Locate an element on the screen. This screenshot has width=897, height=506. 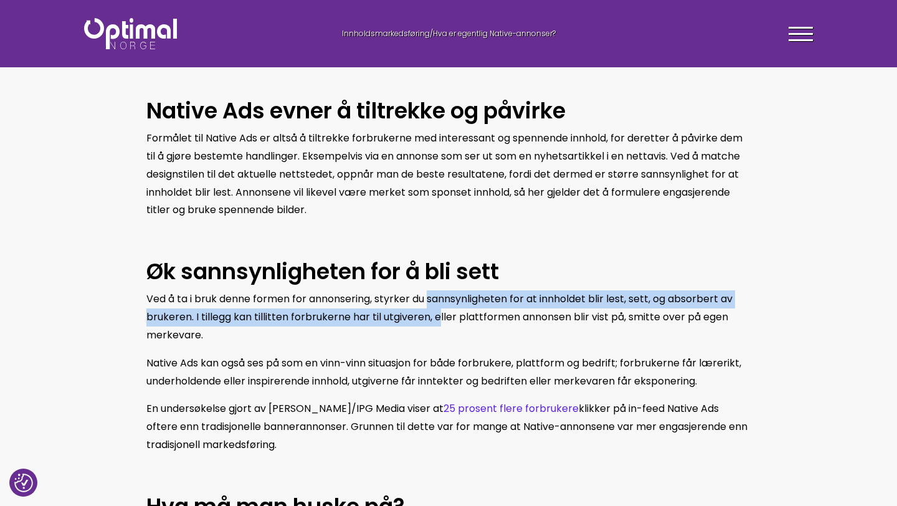
span: Formålet til Native Ads er altså å tiltrekke forbrukerne med interessant og spennende innhold, fo... is located at coordinates (444, 174).